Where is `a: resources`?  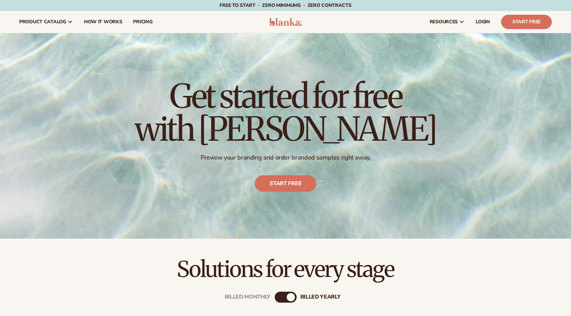
a: resources is located at coordinates (447, 22).